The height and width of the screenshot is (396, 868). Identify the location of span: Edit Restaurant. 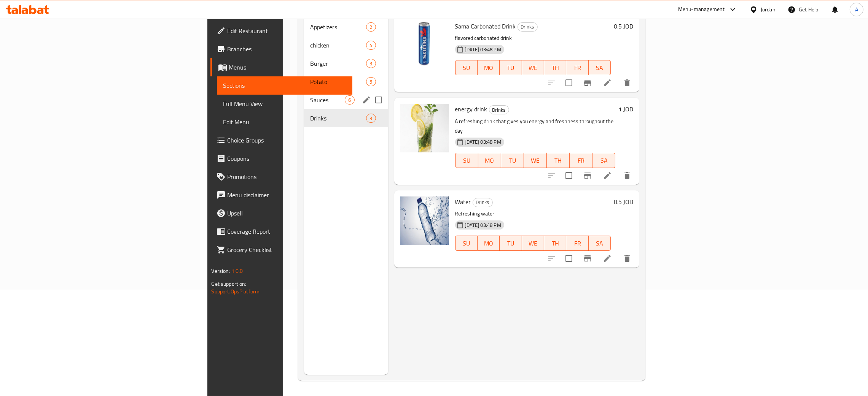
(287, 31).